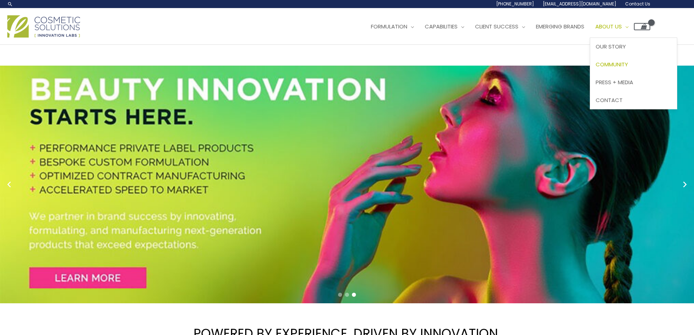  I want to click on a: Emerging Brands, so click(560, 27).